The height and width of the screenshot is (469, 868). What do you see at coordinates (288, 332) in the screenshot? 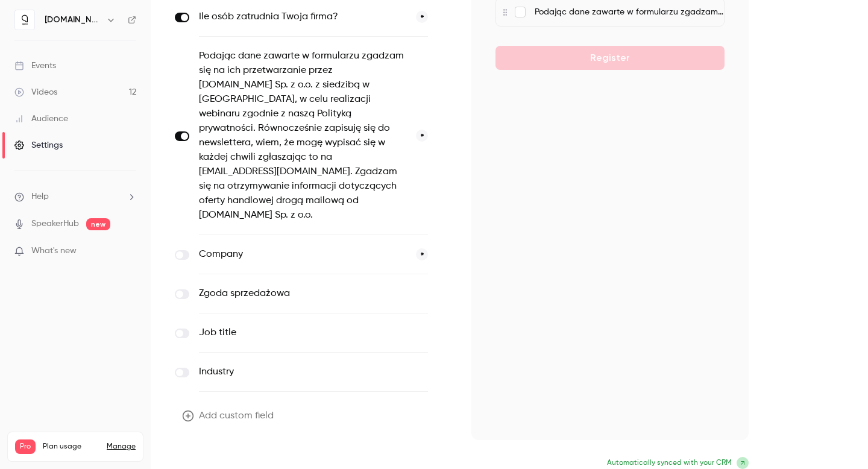
I see `label: Job title` at bounding box center [288, 332].